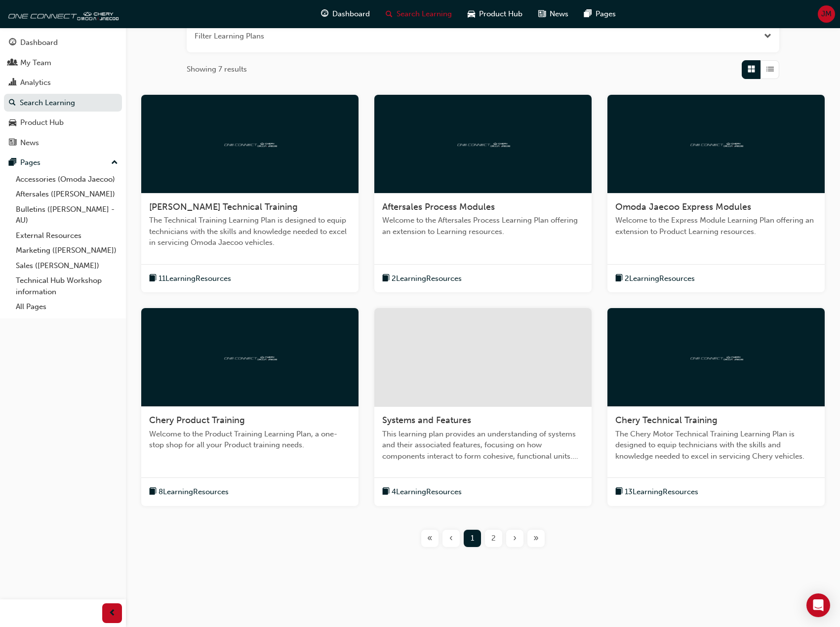 This screenshot has width=840, height=627. What do you see at coordinates (36, 62) in the screenshot?
I see `div: My Team` at bounding box center [36, 62].